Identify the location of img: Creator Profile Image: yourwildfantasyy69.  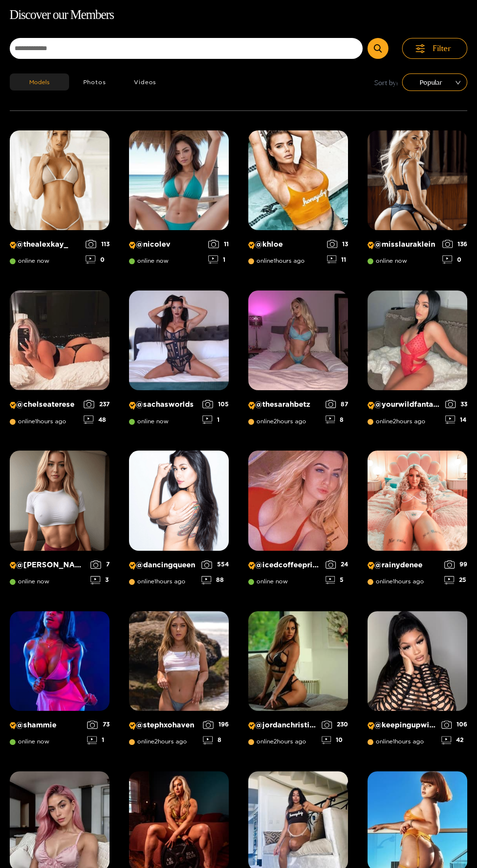
(417, 340).